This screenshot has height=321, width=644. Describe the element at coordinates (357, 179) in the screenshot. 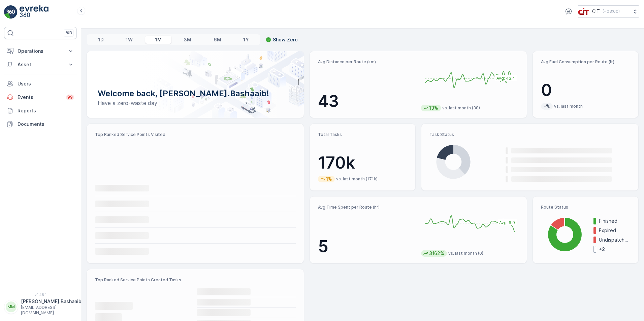

I see `p: vs. last month (171k)` at that location.